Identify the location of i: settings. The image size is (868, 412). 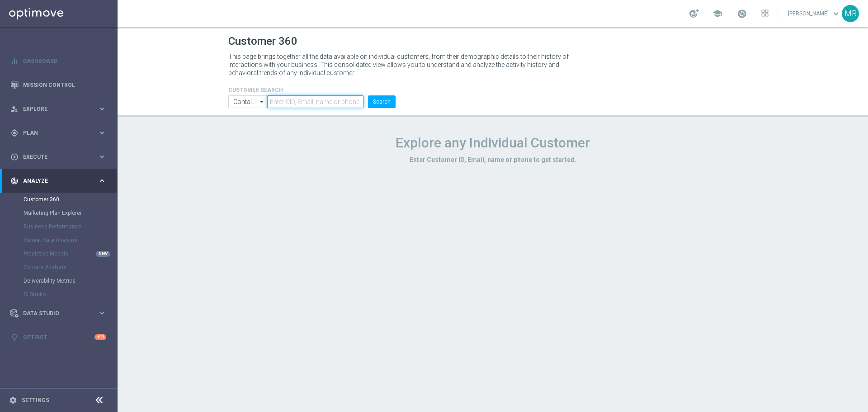
(13, 400).